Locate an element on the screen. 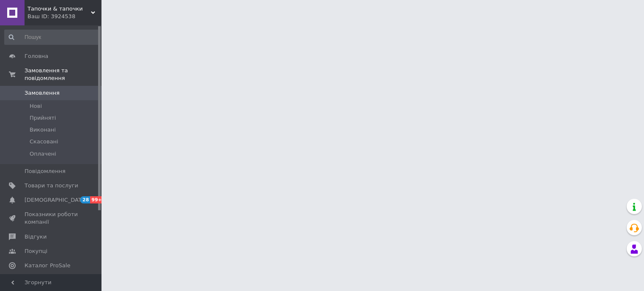 This screenshot has width=644, height=291. span: Товари та послуги is located at coordinates (51, 186).